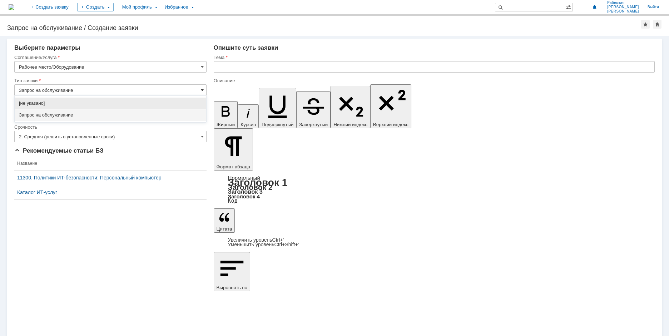  Describe the element at coordinates (110, 115) in the screenshot. I see `span: Запрос на обслуживание` at that location.